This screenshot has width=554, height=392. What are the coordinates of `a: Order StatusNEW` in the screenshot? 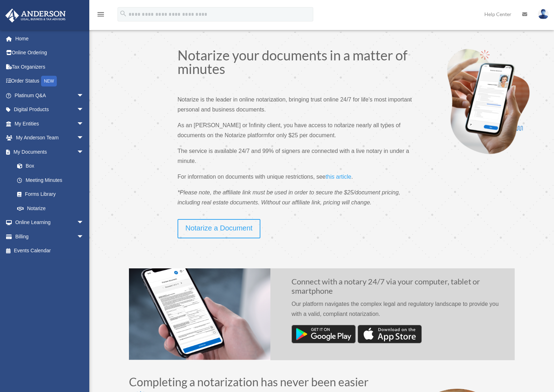 It's located at (50, 81).